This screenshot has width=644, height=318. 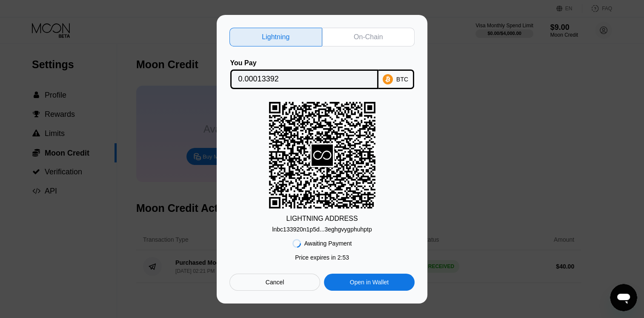 What do you see at coordinates (328, 243) in the screenshot?
I see `div: Awaiting Payment` at bounding box center [328, 243].